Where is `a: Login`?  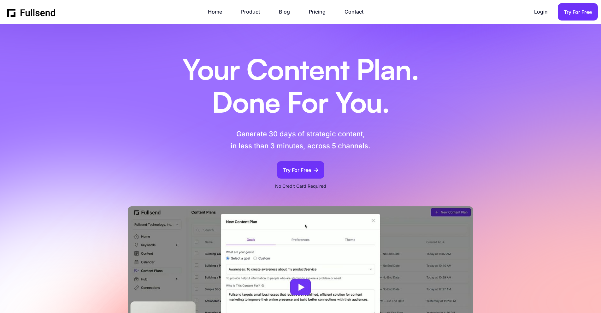
a: Login is located at coordinates (544, 12).